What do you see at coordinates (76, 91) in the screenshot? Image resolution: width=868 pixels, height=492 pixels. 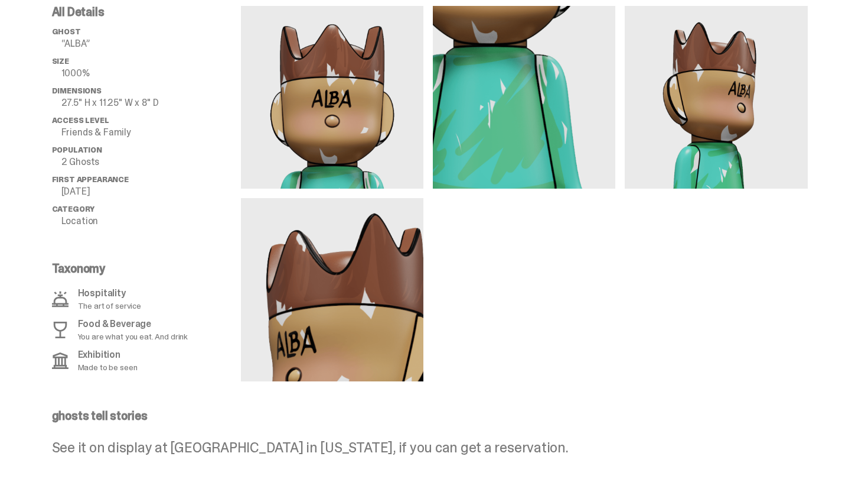 I see `span: Dimensions` at bounding box center [76, 91].